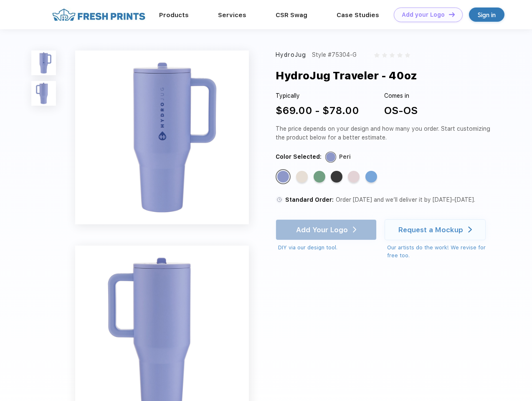 This screenshot has height=401, width=532. I want to click on div: HydroJug Traveler - 40oz, so click(346, 75).